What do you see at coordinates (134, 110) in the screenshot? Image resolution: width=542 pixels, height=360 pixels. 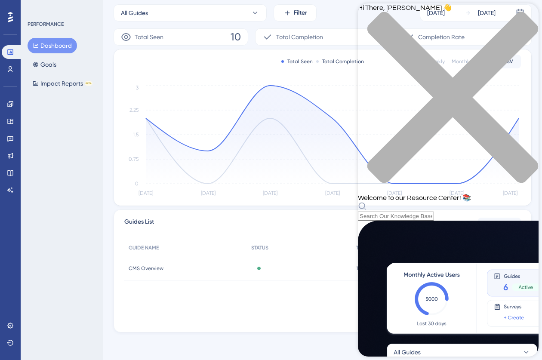 I see `tspan: 2.25` at bounding box center [134, 110].